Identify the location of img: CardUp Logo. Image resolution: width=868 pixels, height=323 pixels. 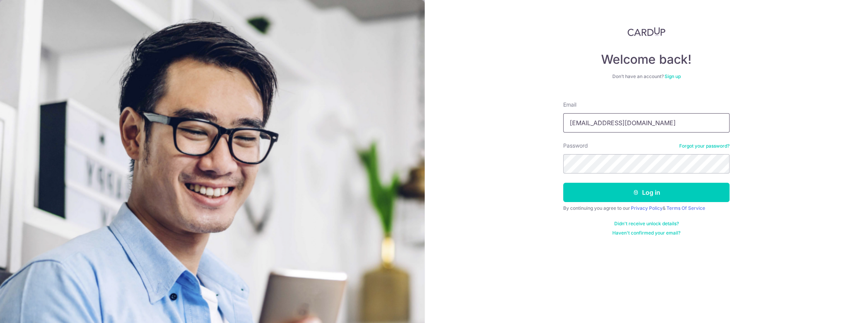
(646, 32).